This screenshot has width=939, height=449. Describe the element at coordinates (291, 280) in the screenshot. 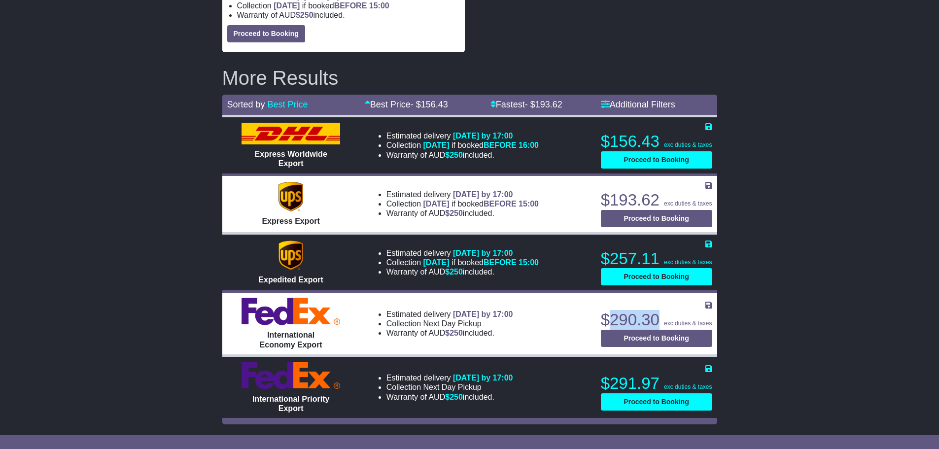

I see `span: Expedited Export` at that location.